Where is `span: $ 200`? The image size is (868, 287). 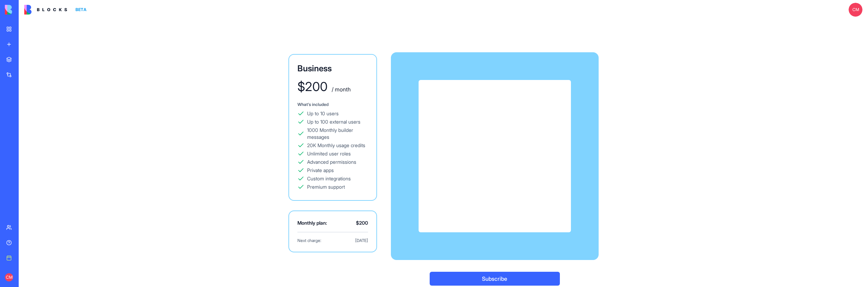
span: $ 200 is located at coordinates (361, 223).